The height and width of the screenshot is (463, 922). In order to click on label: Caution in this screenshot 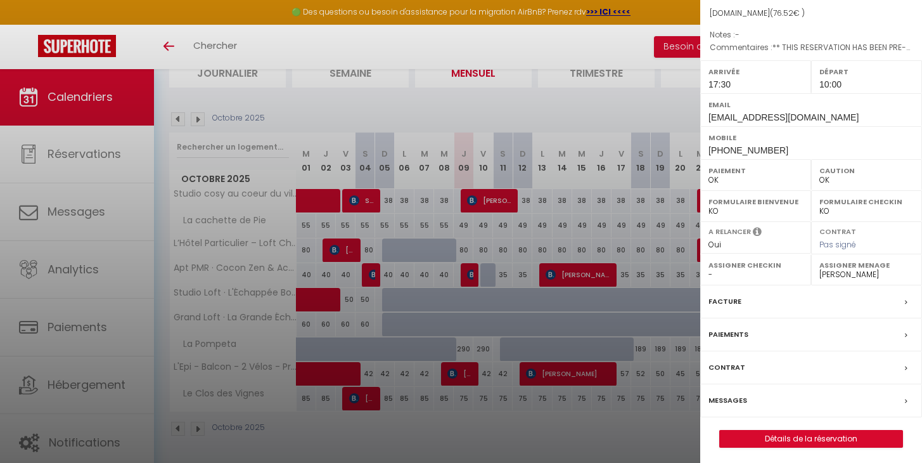, I will do `click(866, 170)`.